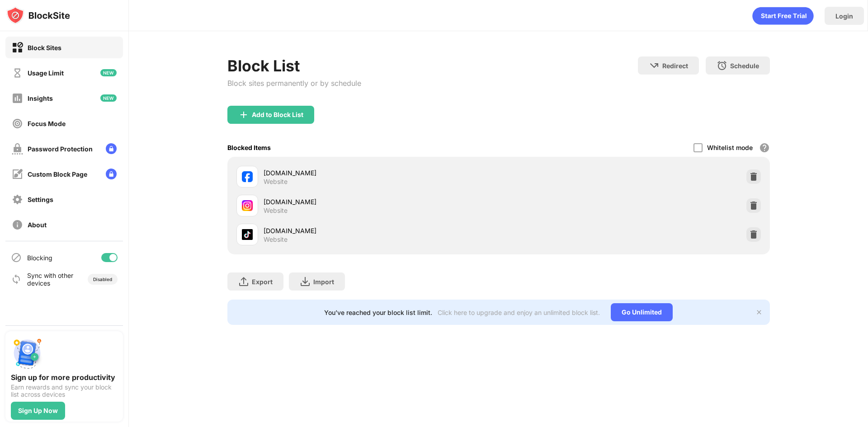  Describe the element at coordinates (64, 391) in the screenshot. I see `div: Earn rewards and sync your block list across devices` at that location.